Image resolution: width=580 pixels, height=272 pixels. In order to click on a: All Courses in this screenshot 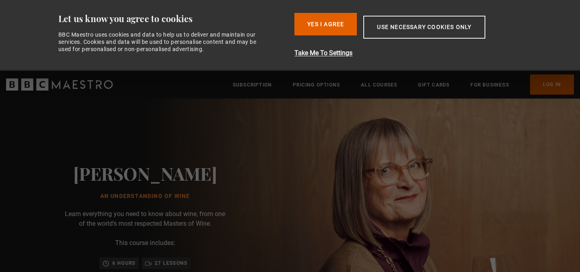, I will do `click(379, 85)`.